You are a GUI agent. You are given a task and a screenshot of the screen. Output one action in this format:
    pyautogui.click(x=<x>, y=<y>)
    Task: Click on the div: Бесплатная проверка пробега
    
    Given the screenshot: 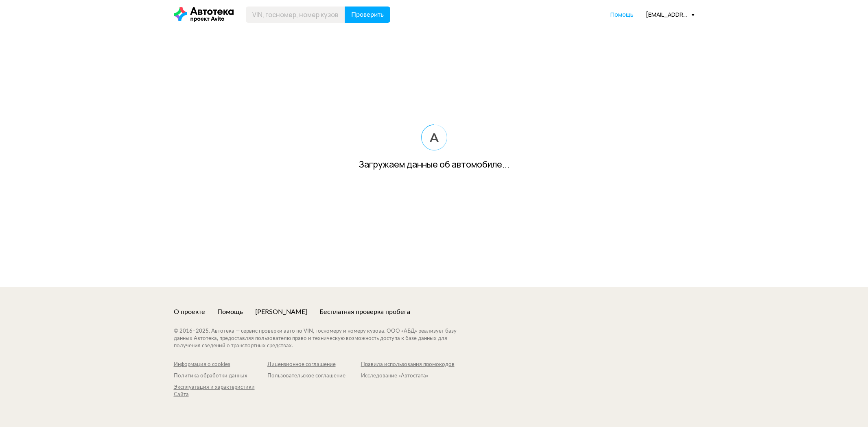 What is the action you would take?
    pyautogui.click(x=365, y=312)
    